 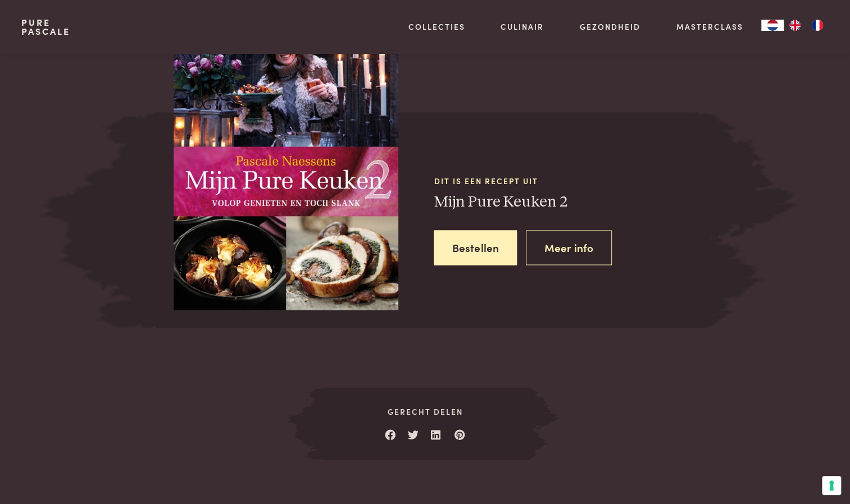 What do you see at coordinates (476, 248) in the screenshot?
I see `a: Bestellen` at bounding box center [476, 248].